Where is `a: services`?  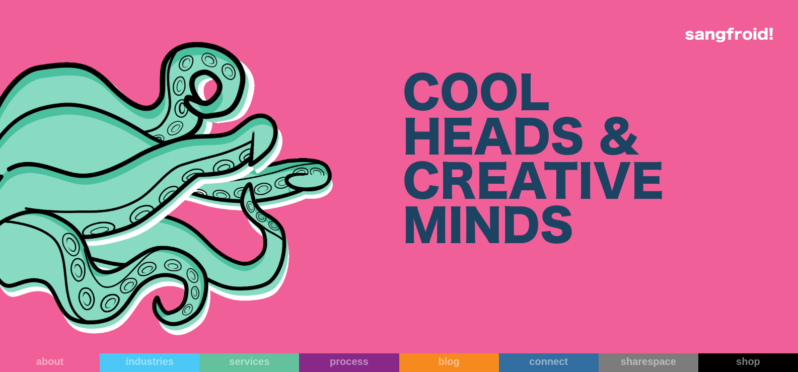
a: services is located at coordinates (249, 362).